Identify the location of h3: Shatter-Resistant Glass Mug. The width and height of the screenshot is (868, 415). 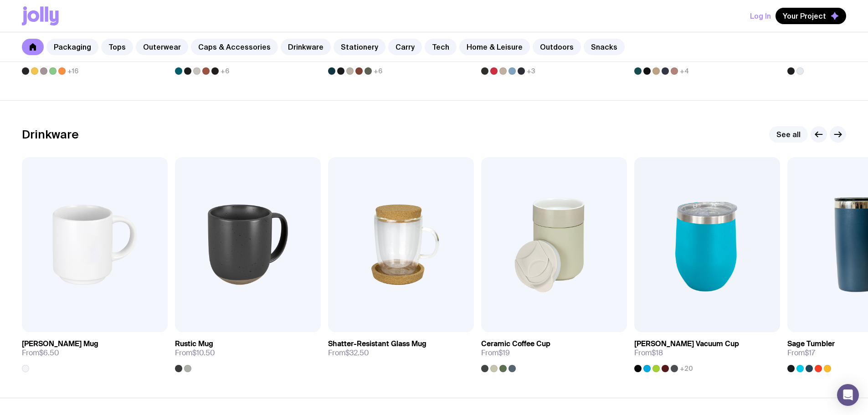
(377, 344).